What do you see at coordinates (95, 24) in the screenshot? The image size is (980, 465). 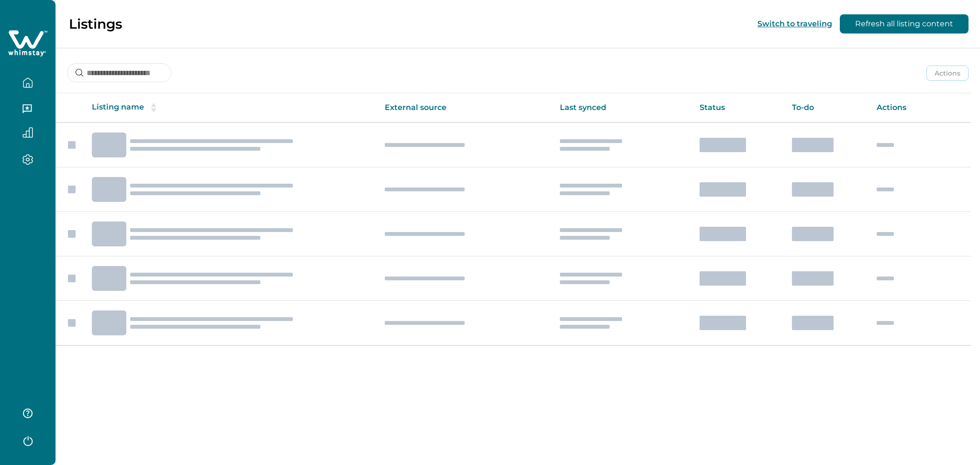 I see `p: Listings` at bounding box center [95, 24].